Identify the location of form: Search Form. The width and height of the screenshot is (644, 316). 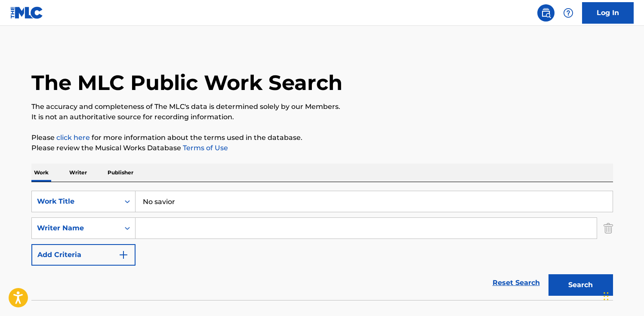
(322, 245).